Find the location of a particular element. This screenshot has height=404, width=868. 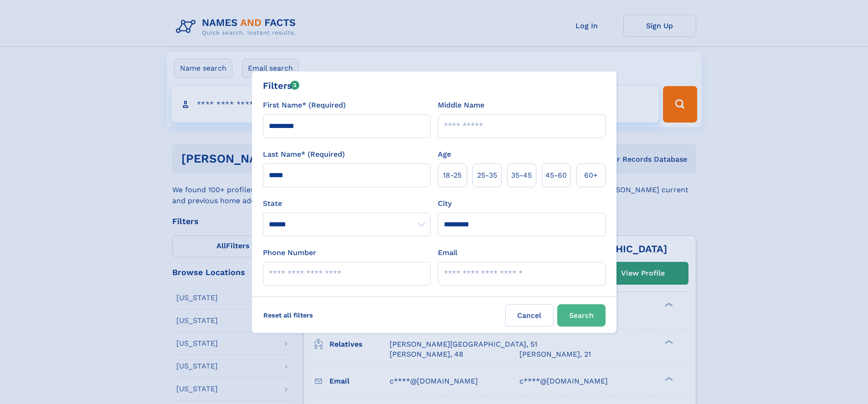

label: Age is located at coordinates (444, 155).